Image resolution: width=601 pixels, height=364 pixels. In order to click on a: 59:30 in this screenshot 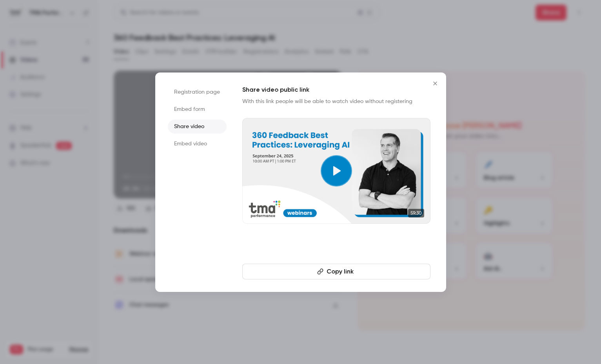, I will do `click(336, 171)`.